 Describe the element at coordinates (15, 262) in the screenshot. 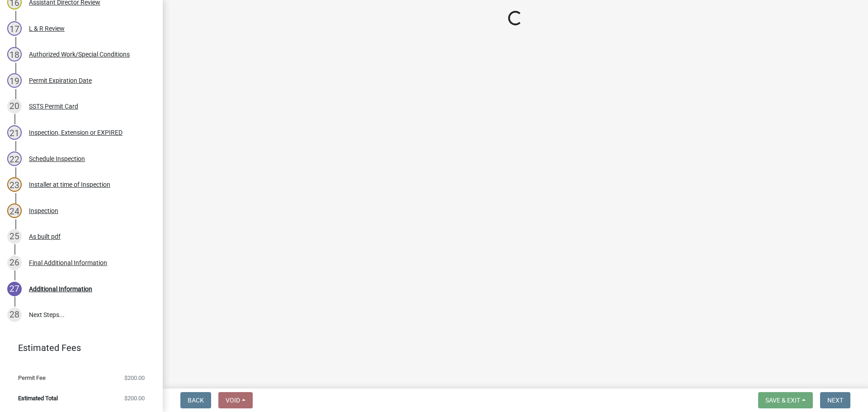

I see `div: 26` at that location.